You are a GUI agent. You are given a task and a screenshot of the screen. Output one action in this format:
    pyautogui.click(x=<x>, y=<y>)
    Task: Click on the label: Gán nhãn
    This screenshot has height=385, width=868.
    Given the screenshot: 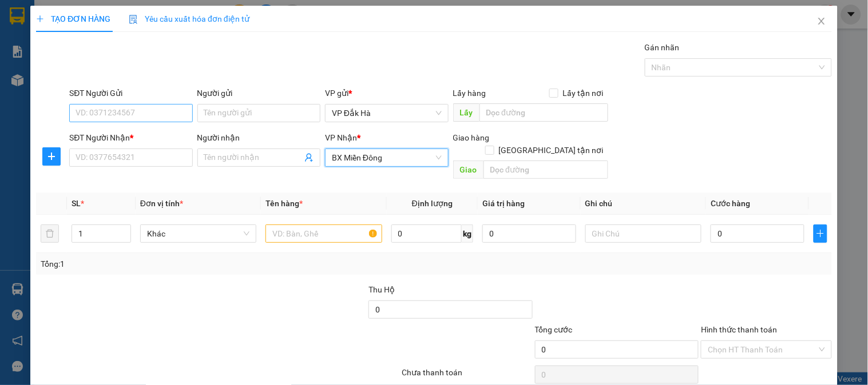 What is the action you would take?
    pyautogui.click(x=662, y=48)
    